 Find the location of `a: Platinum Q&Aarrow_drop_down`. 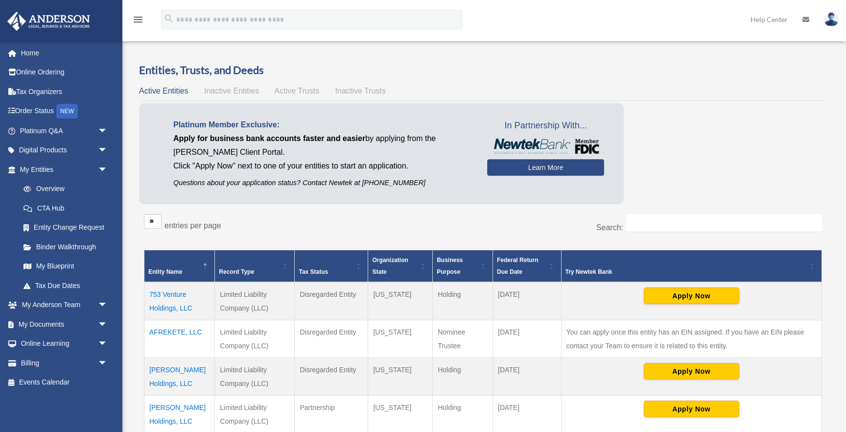

a: Platinum Q&Aarrow_drop_down is located at coordinates (65, 131).